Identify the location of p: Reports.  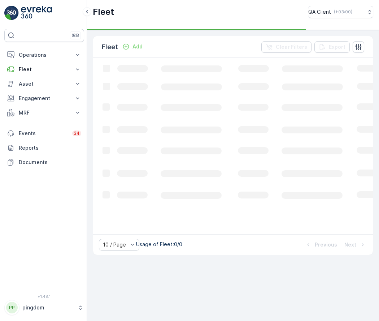
(50, 148).